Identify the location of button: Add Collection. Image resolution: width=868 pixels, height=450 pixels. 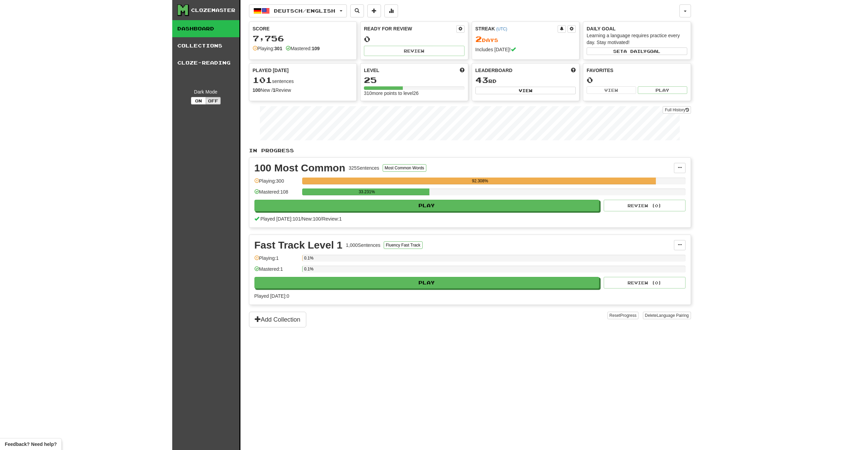
(277, 319).